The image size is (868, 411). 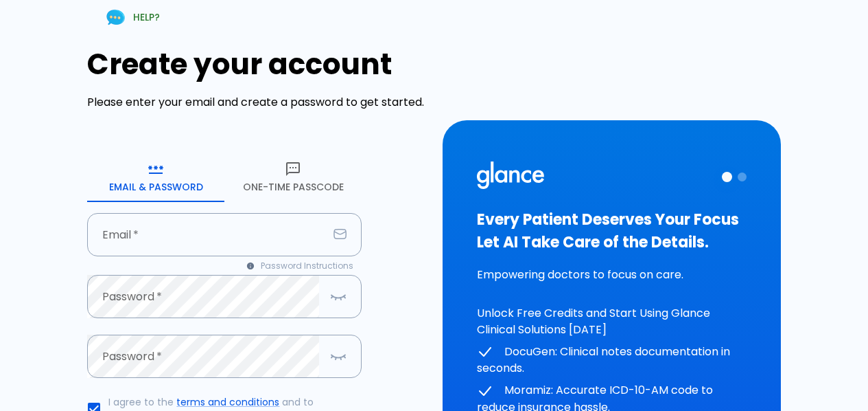 I want to click on button: Password Instructions, so click(x=299, y=266).